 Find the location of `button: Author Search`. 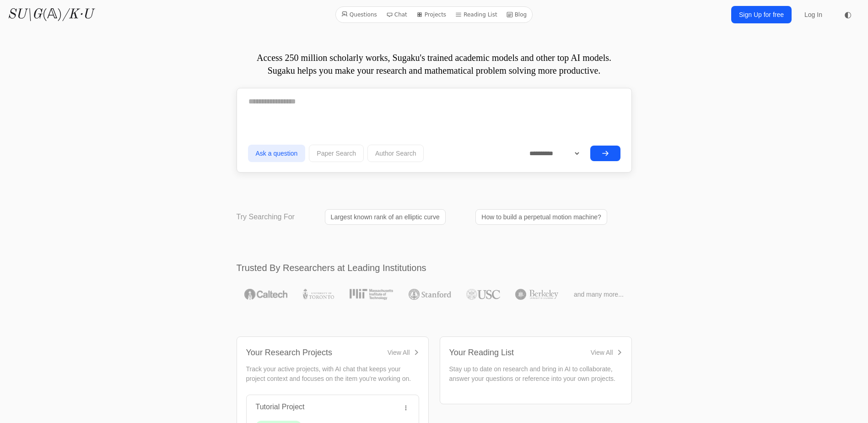

button: Author Search is located at coordinates (396, 153).